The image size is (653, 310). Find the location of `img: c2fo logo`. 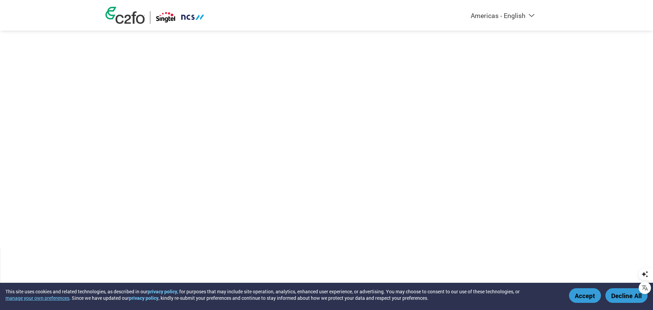

img: c2fo logo is located at coordinates (125, 15).